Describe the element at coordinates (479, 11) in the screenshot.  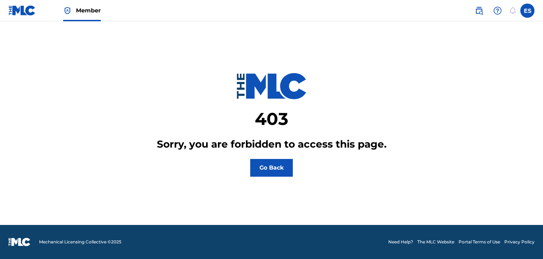
I see `img: search` at that location.